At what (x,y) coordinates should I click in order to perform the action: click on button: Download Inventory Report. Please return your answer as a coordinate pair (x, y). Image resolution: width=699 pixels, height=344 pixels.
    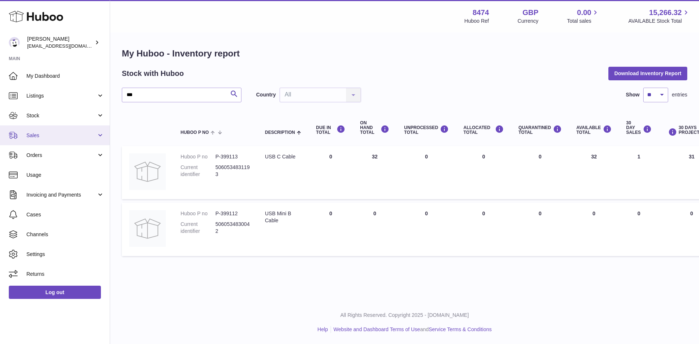
    Looking at the image, I should click on (647, 73).